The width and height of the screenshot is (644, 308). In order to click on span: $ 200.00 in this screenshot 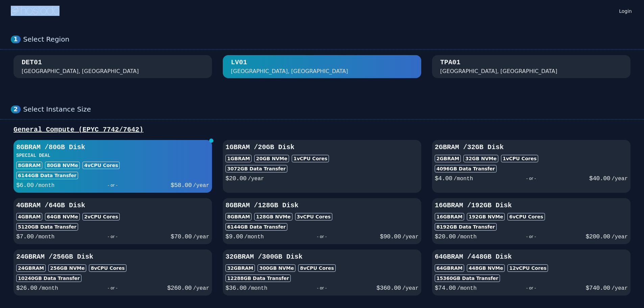, I will do `click(598, 237)`.